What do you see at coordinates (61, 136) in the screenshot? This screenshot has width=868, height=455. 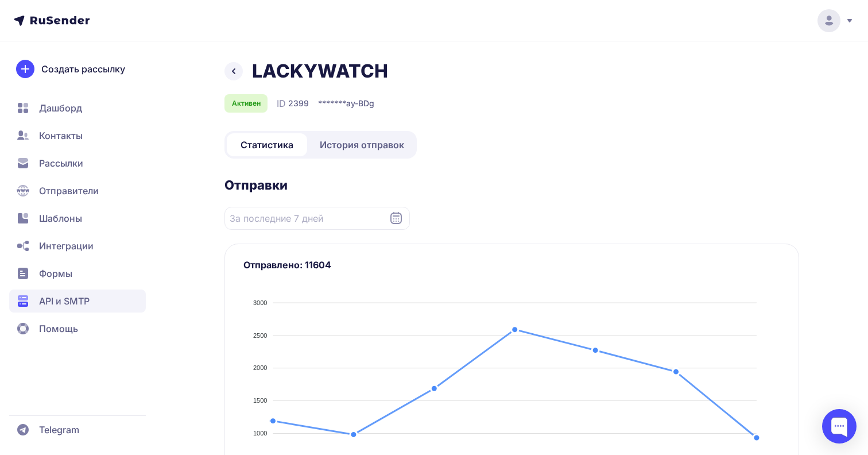 I see `span: Контакты` at bounding box center [61, 136].